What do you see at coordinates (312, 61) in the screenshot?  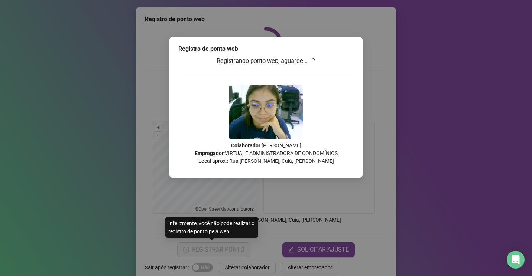 I see `span: loading` at bounding box center [312, 61].